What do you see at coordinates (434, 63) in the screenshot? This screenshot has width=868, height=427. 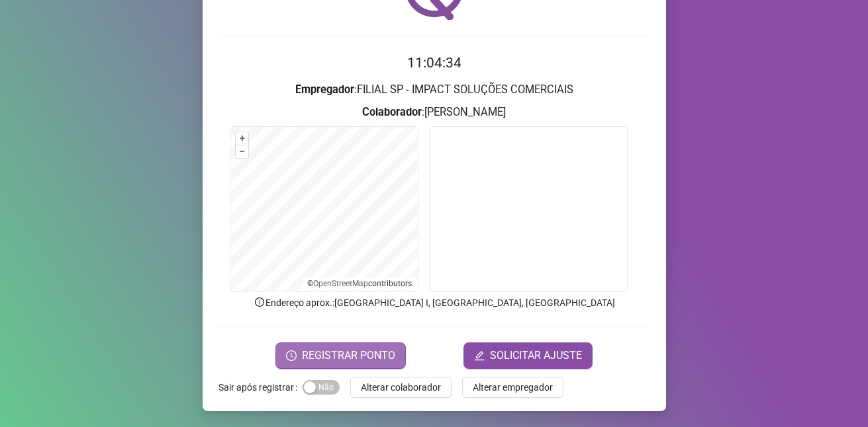 I see `time: 11:04:34` at bounding box center [434, 63].